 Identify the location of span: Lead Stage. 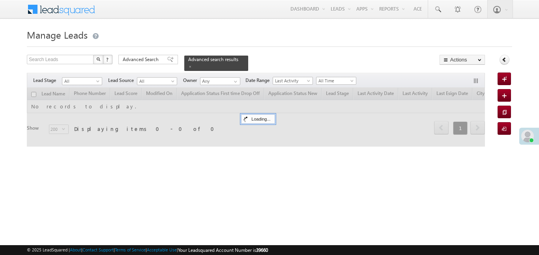
(47, 80).